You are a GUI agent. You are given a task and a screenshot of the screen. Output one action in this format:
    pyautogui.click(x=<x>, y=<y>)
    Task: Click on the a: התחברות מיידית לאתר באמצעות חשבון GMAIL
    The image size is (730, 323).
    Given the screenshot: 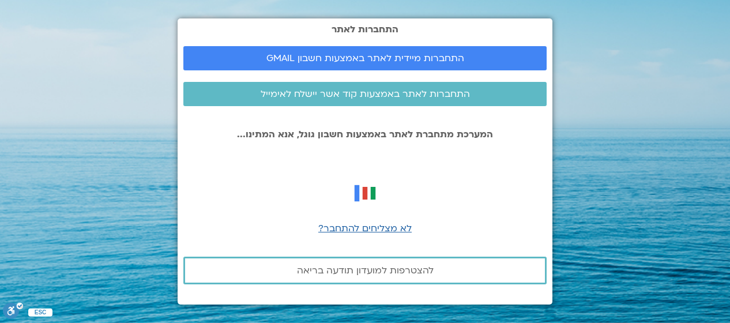 What is the action you would take?
    pyautogui.click(x=365, y=58)
    